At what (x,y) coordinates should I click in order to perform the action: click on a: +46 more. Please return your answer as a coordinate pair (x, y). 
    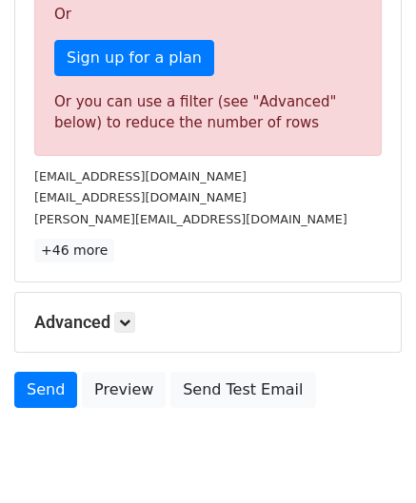
    Looking at the image, I should click on (74, 250).